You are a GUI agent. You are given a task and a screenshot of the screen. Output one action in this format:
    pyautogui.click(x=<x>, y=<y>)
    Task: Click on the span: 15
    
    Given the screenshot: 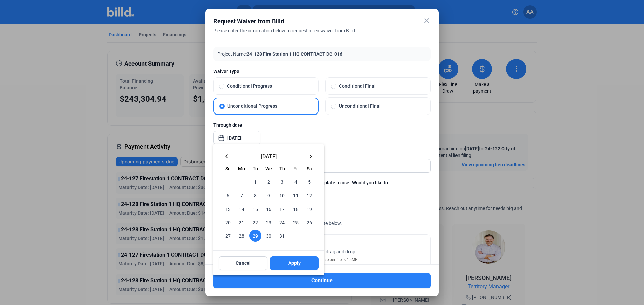 What is the action you would take?
    pyautogui.click(x=255, y=209)
    